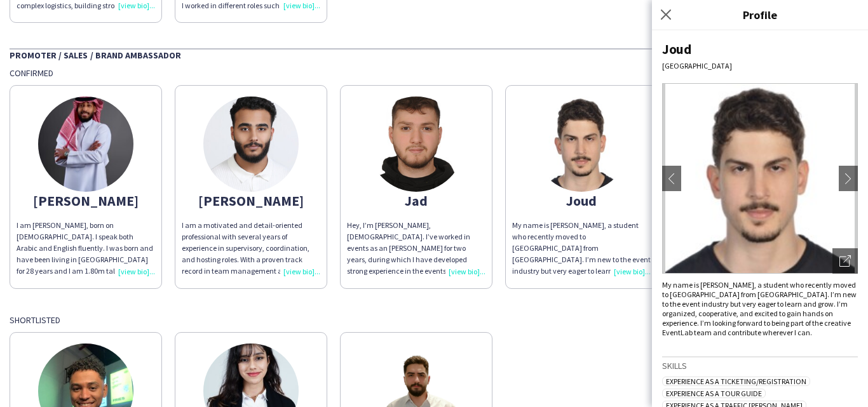 The image size is (868, 407). Describe the element at coordinates (845, 261) in the screenshot. I see `div: Open photos pop-in` at that location.